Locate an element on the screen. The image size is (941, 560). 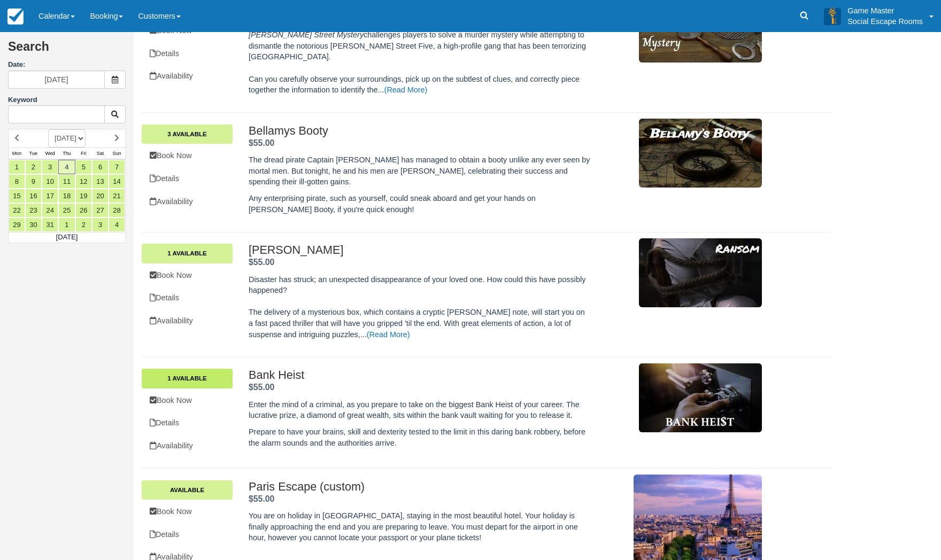
a: 25 is located at coordinates (66, 210).